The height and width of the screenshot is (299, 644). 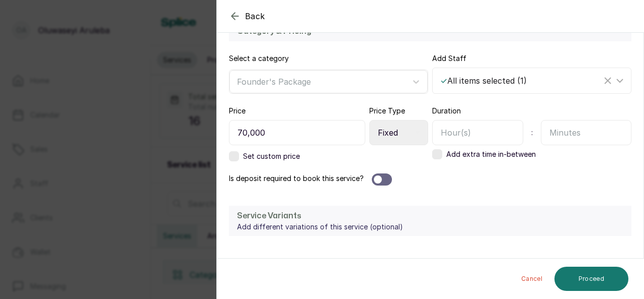 I want to click on h2: Service Variants, so click(x=320, y=216).